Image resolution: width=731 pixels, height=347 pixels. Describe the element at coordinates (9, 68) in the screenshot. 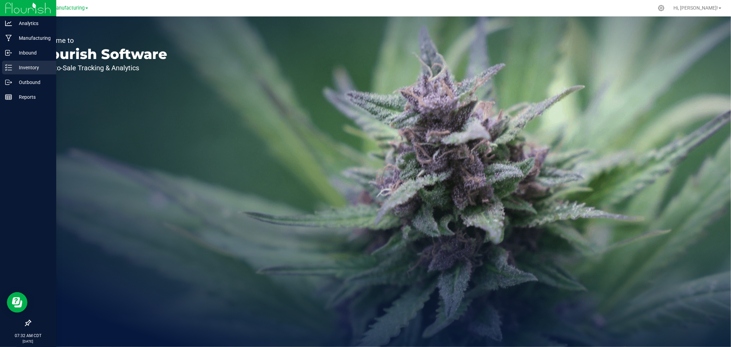

I see `inline-svg: Inventory` at that location.